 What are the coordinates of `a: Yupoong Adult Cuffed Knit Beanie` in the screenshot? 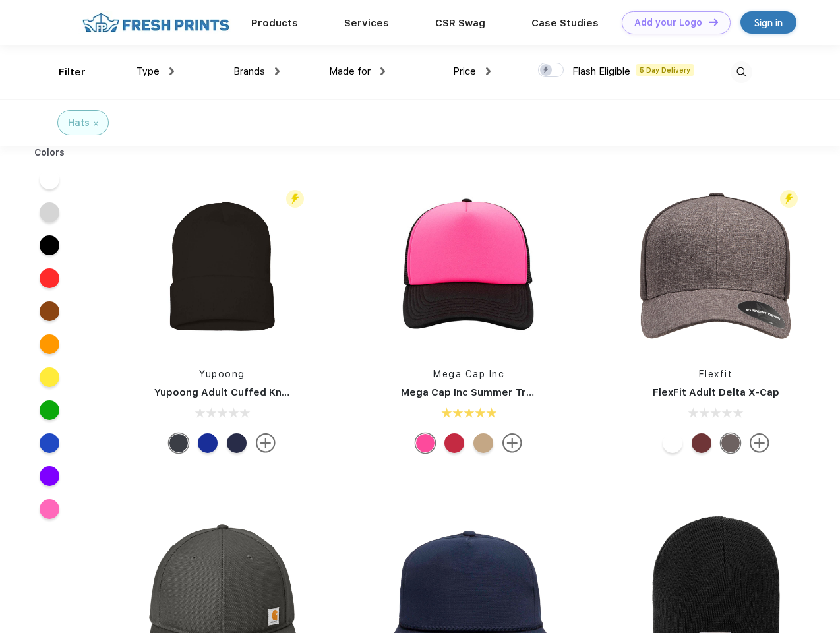 It's located at (240, 392).